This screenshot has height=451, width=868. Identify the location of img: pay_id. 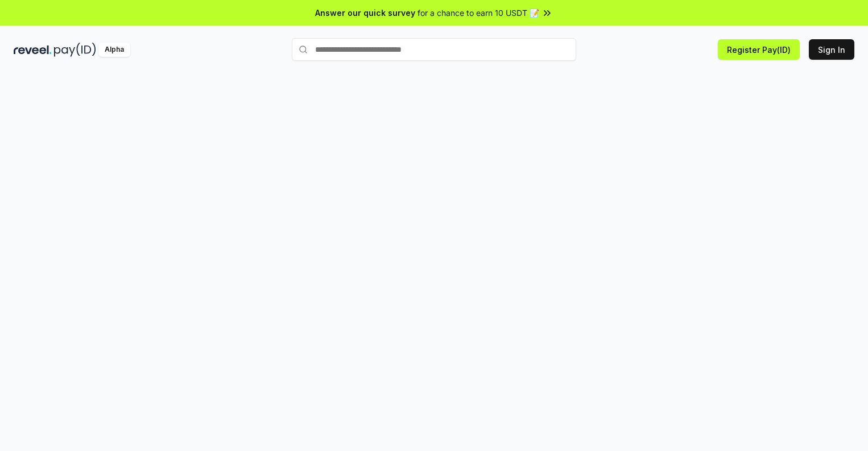
(75, 50).